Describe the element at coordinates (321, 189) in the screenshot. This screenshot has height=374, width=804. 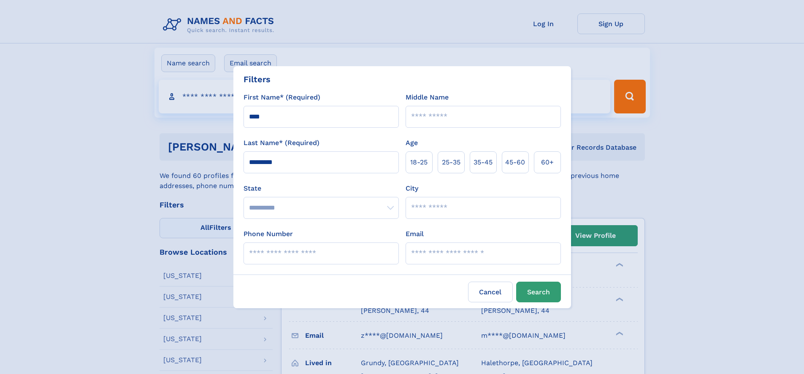
I see `label: State` at that location.